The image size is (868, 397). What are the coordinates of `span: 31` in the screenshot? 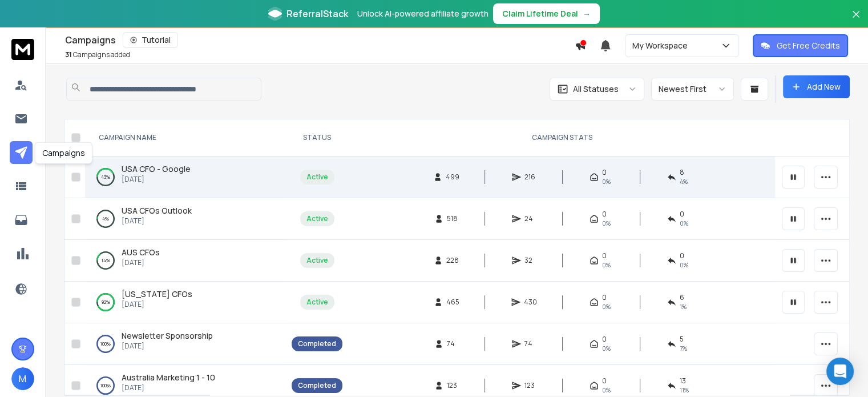 It's located at (69, 54).